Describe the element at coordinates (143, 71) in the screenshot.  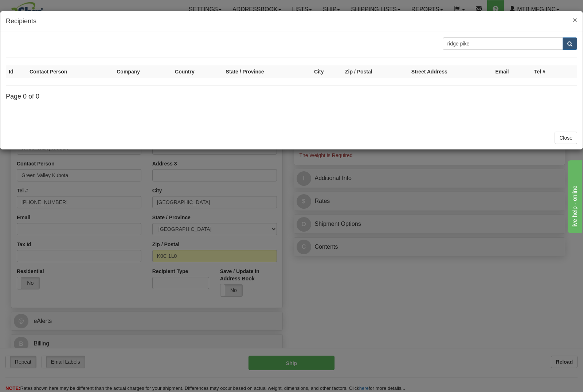
I see `th: Company` at that location.